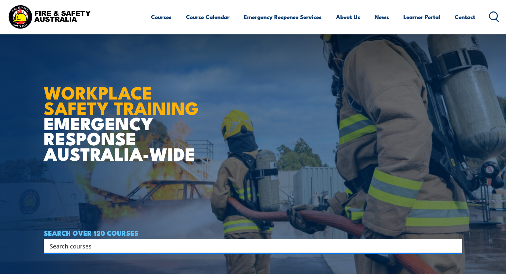 The height and width of the screenshot is (274, 506). What do you see at coordinates (161, 17) in the screenshot?
I see `a: Courses` at bounding box center [161, 17].